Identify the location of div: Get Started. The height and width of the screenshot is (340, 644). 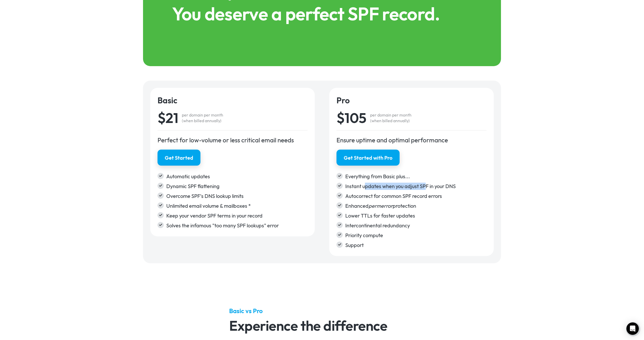
(179, 158).